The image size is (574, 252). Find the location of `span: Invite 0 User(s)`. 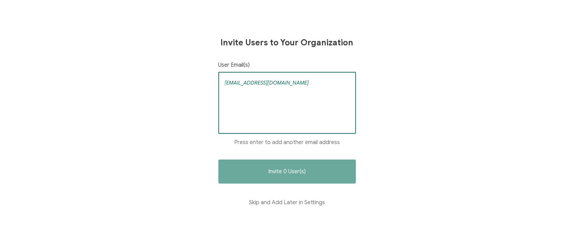

span: Invite 0 User(s) is located at coordinates (287, 172).